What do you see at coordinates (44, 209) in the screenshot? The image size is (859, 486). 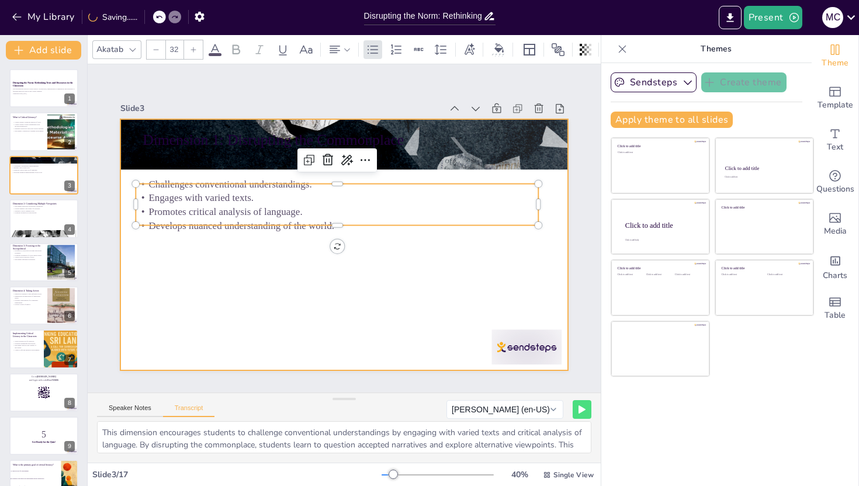 I see `p: Fosters empathy and respect for diversity.` at bounding box center [44, 209].